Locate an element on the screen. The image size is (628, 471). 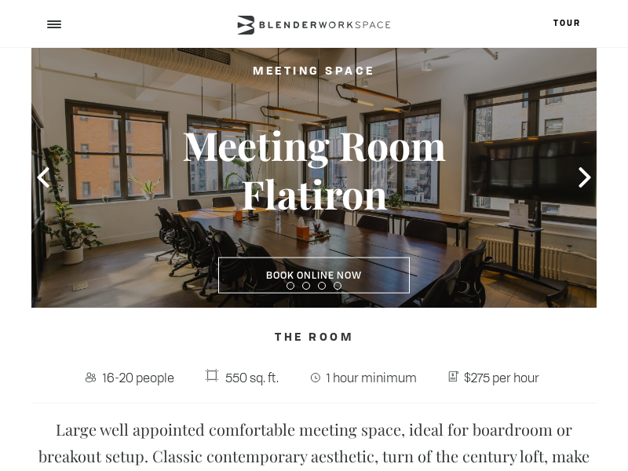
h2: Meeting Space is located at coordinates (314, 71).